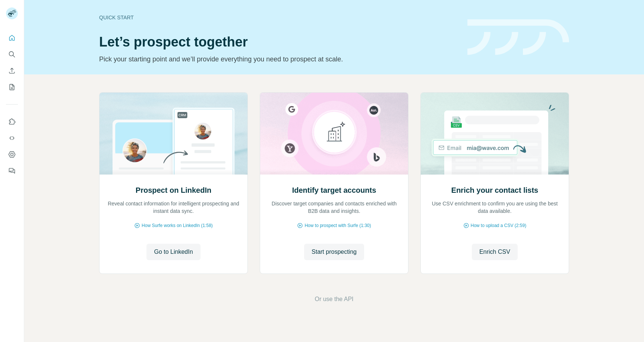 The height and width of the screenshot is (342, 644). I want to click on img: banner, so click(518, 37).